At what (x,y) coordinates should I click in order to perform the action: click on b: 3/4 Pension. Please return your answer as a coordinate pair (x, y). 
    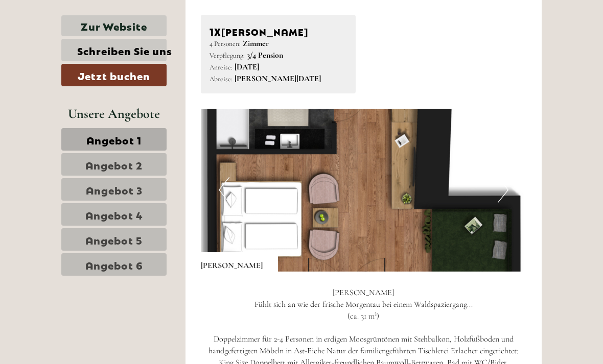
    Looking at the image, I should click on (264, 55).